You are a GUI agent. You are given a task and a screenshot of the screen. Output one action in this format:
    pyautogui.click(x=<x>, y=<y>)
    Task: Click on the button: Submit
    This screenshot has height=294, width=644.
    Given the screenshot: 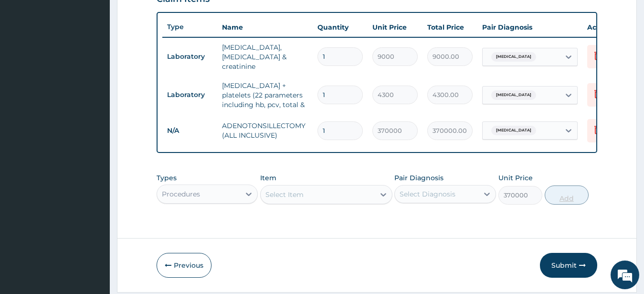 What is the action you would take?
    pyautogui.click(x=569, y=265)
    